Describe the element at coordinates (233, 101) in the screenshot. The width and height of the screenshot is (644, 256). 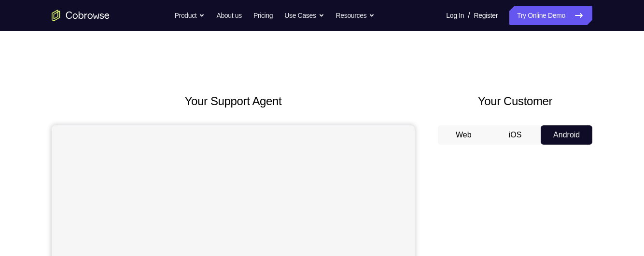
I see `h2: Your Support Agent` at that location.